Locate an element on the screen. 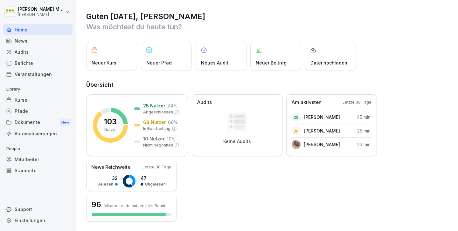 The image size is (458, 231). p: 10 Nutzer is located at coordinates (154, 139).